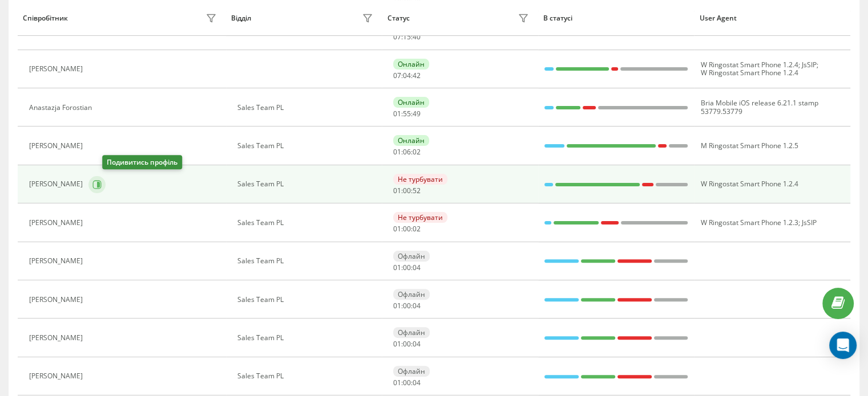 This screenshot has width=868, height=396. I want to click on div: В статусі, so click(616, 18).